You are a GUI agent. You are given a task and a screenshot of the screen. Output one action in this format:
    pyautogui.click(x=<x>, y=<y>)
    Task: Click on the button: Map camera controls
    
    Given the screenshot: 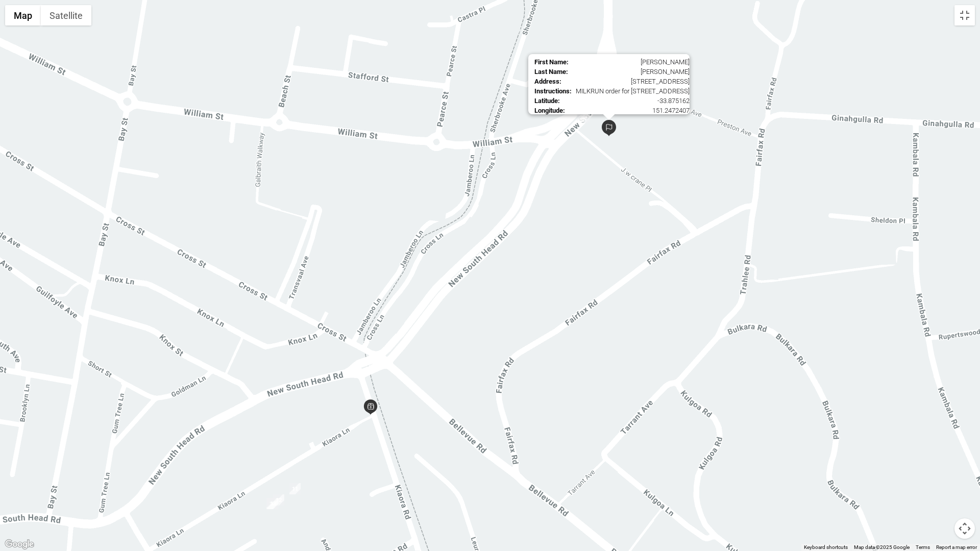 What is the action you would take?
    pyautogui.click(x=965, y=528)
    